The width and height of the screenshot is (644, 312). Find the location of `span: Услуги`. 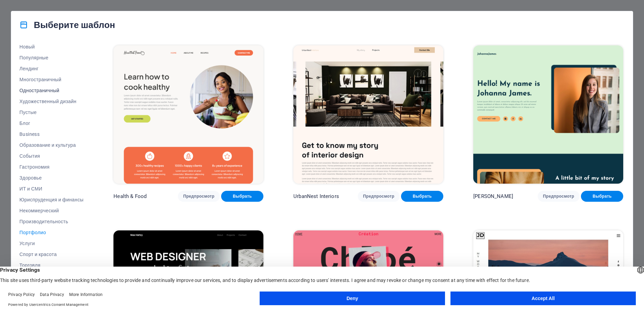

span: Услуги is located at coordinates (52, 243).